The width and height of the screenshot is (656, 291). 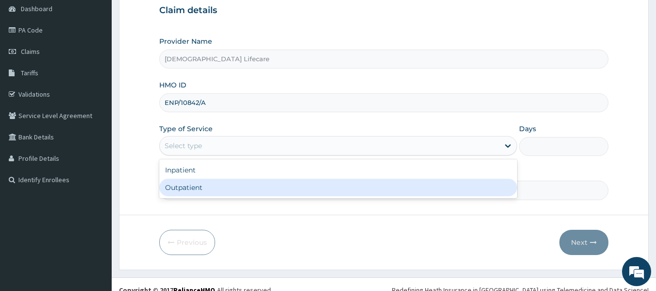 What do you see at coordinates (185, 41) in the screenshot?
I see `label: Provider Name` at bounding box center [185, 41].